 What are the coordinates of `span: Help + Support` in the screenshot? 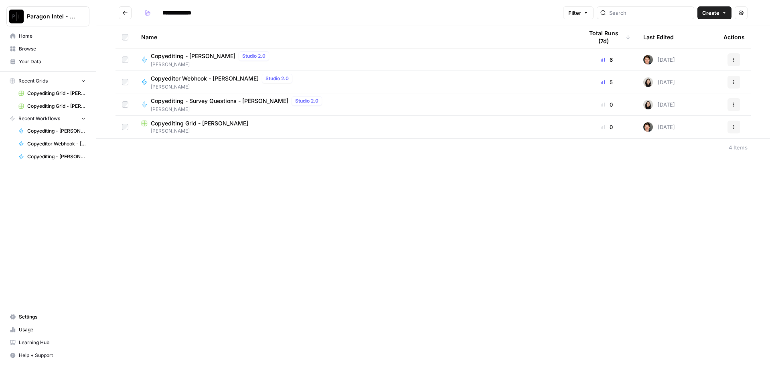 It's located at (52, 356).